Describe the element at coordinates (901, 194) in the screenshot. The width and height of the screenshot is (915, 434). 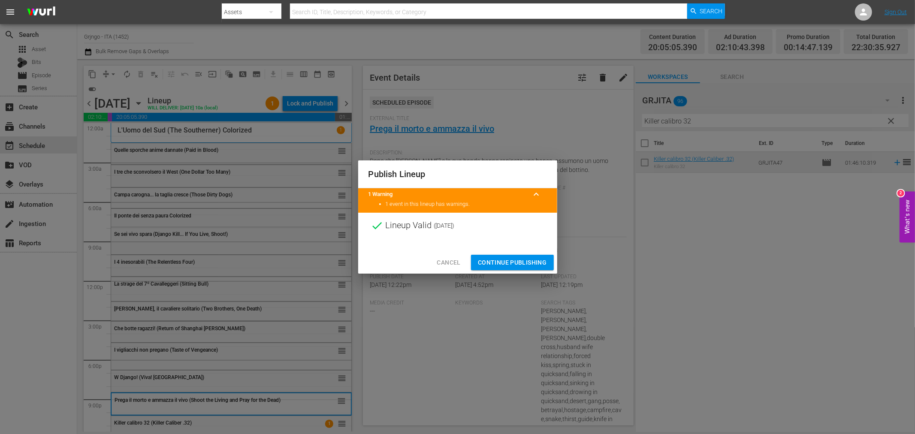
I see `div: 2` at that location.